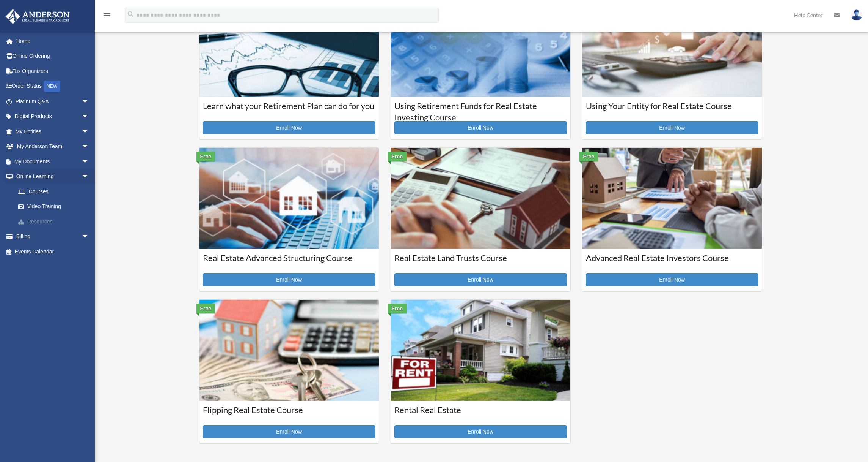 The width and height of the screenshot is (868, 462). I want to click on img: User Pic, so click(857, 15).